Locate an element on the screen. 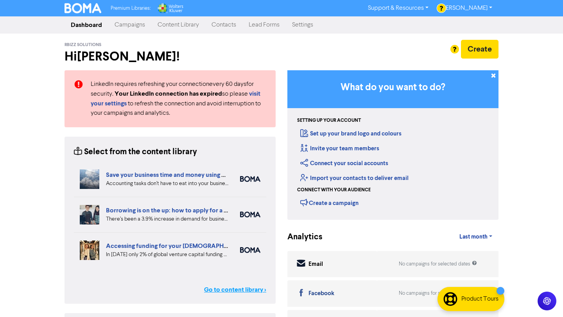  span: Rbizz Solutions is located at coordinates (83, 45).